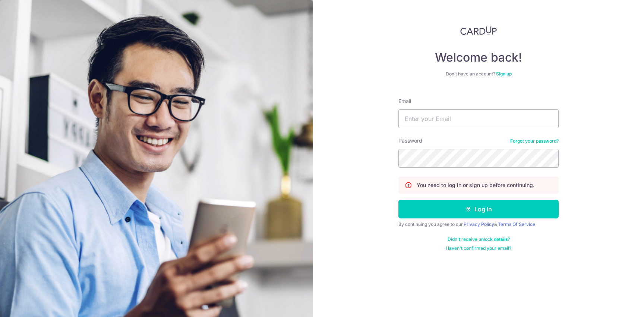 This screenshot has width=644, height=317. I want to click on a: Sign up, so click(504, 74).